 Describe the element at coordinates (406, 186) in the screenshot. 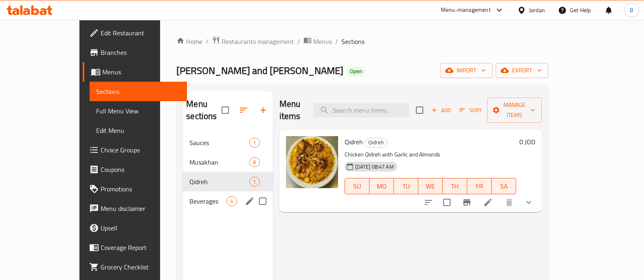

I see `span: TU` at that location.